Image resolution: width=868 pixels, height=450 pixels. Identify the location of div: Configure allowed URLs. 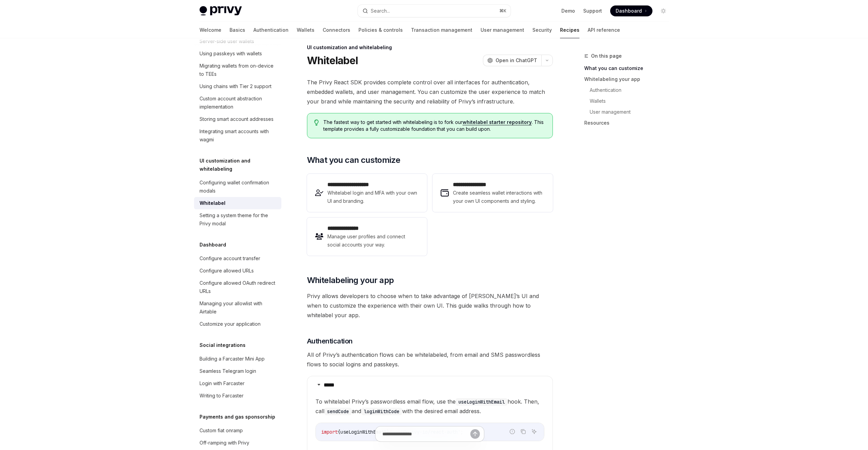
(227, 271).